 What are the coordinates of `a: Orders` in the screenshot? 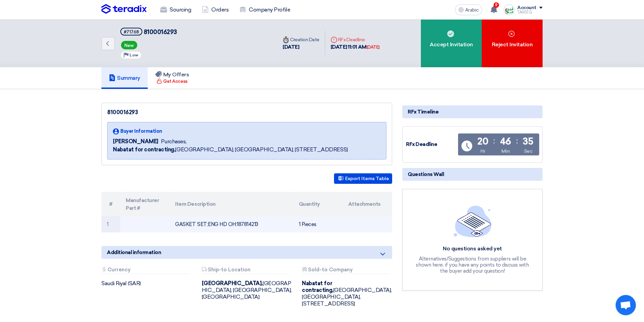 It's located at (215, 10).